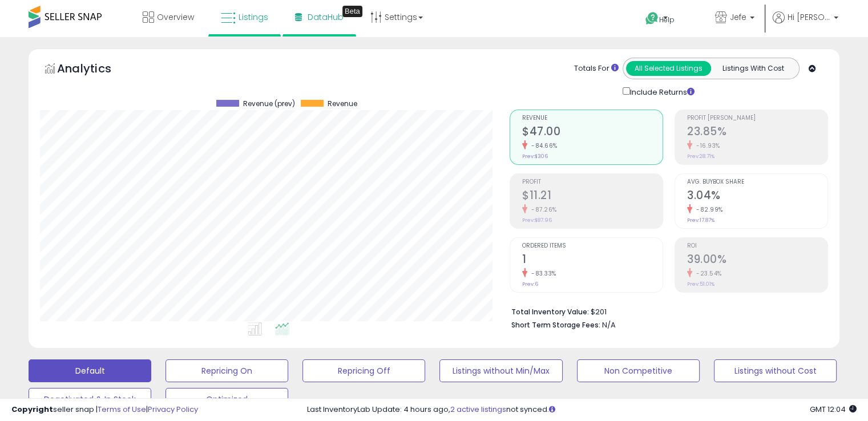  What do you see at coordinates (775, 371) in the screenshot?
I see `button: Listings without Cost` at bounding box center [775, 371].